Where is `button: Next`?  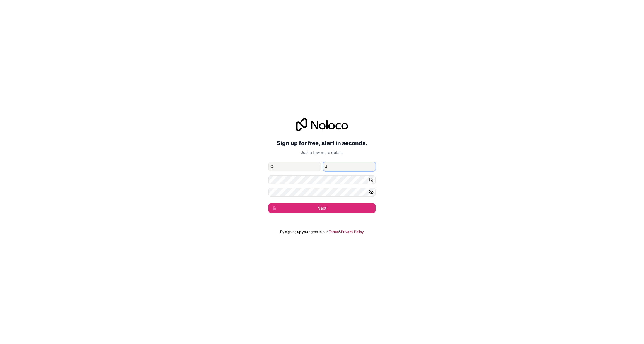 button: Next is located at coordinates (322, 208).